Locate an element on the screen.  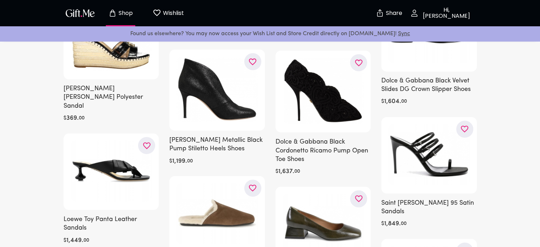
img: GiftMe Logo is located at coordinates (80, 13).